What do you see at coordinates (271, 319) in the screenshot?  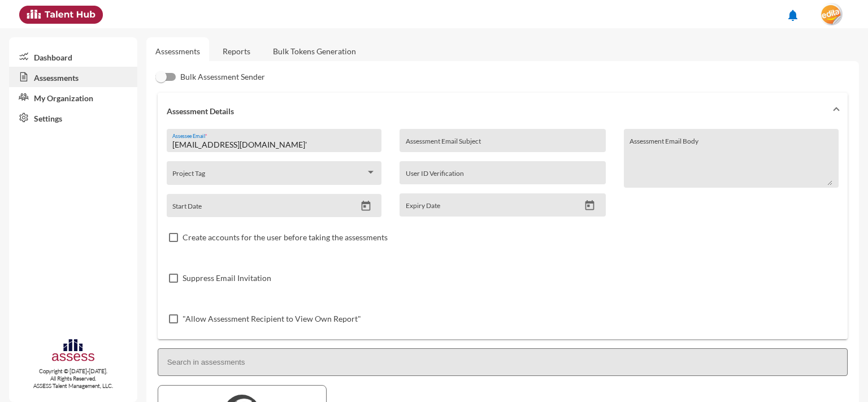 I see `span: "Allow Assessment Recipient to View Own Report"` at bounding box center [271, 319].